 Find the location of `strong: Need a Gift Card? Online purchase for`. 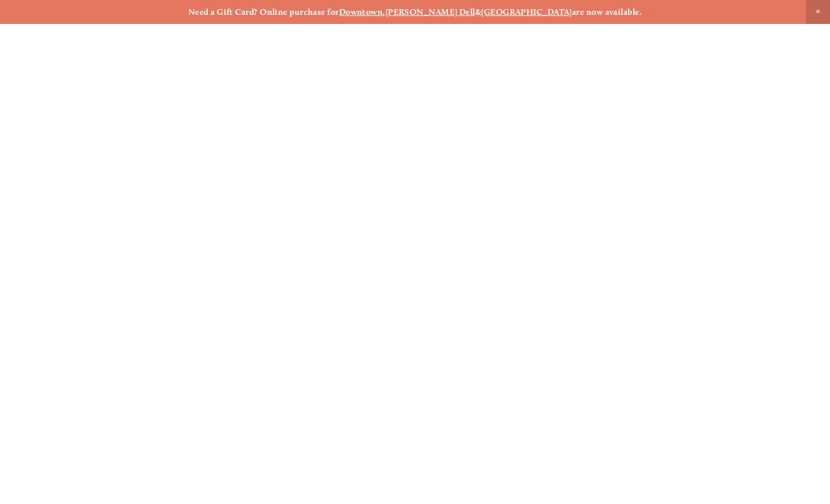

strong: Need a Gift Card? Online purchase for is located at coordinates (264, 12).